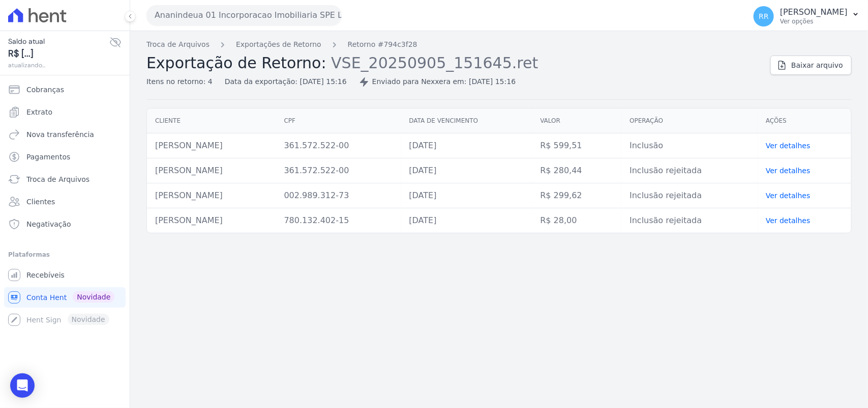 The height and width of the screenshot is (408, 868). Describe the element at coordinates (179, 82) in the screenshot. I see `div: Itens no retorno: 4` at that location.